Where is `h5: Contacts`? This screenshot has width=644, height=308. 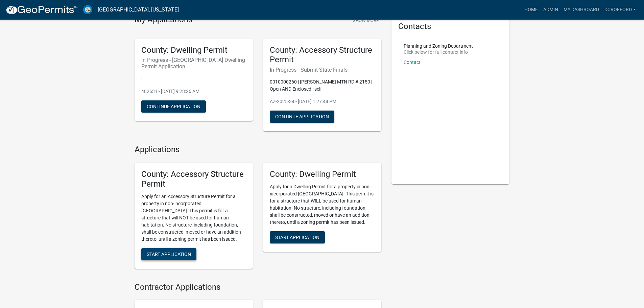 h5: Contacts is located at coordinates (451, 26).